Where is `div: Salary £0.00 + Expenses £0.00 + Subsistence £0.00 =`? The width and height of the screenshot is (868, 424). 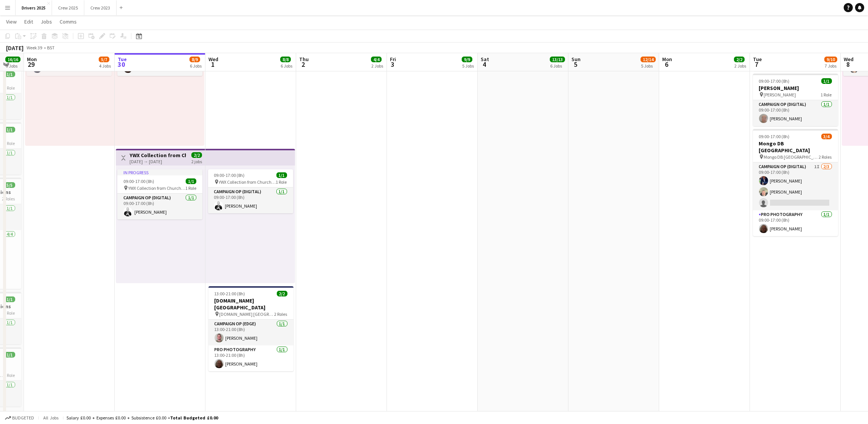
div: Salary £0.00 + Expenses £0.00 + Subsistence £0.00 = is located at coordinates (142, 418).